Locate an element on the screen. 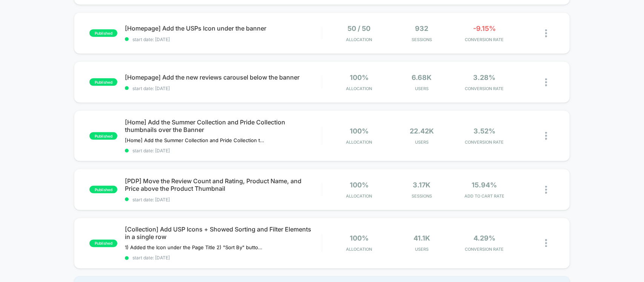 This screenshot has width=644, height=282. span: [Home] Add the Summer Collection and Pride Collection thumbnails over the BannerI have added summ... is located at coordinates (194, 140).